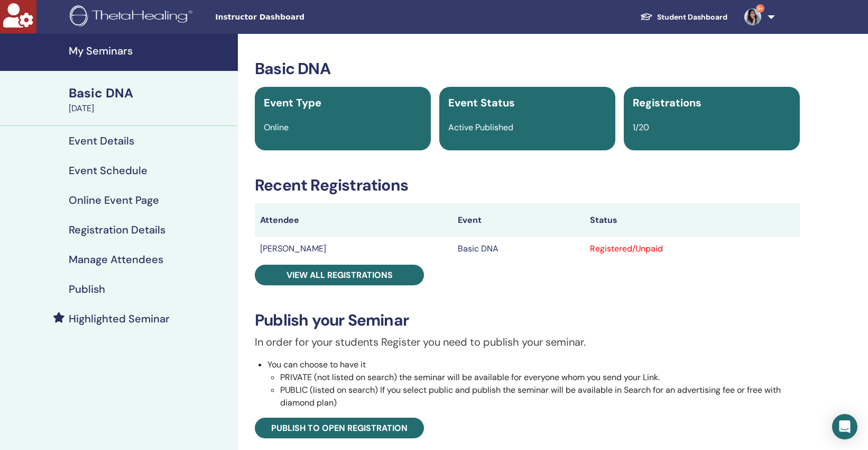  I want to click on span: Online, so click(276, 127).